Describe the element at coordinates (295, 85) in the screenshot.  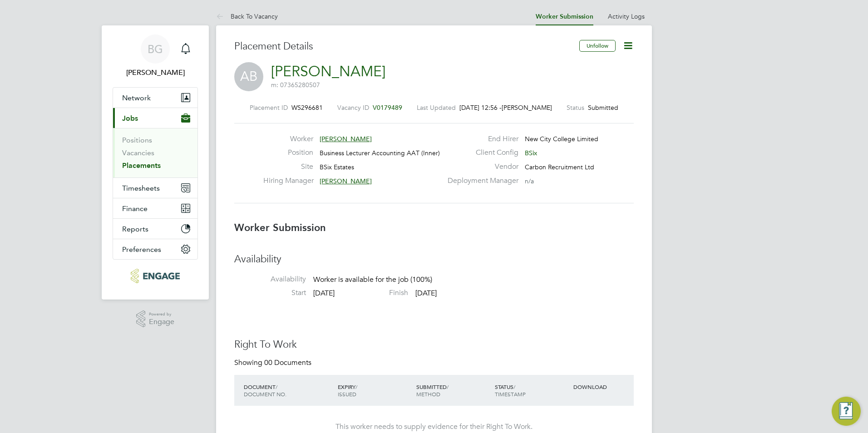
I see `span: m: 07365280507` at that location.